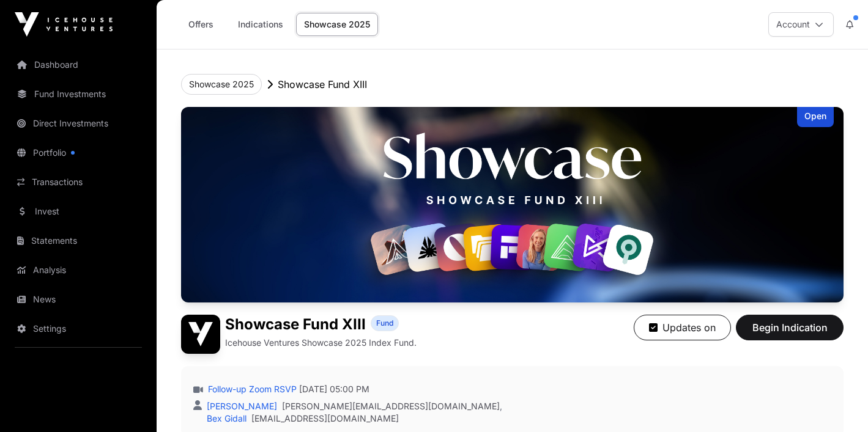 The width and height of the screenshot is (868, 432). I want to click on button: Begin Indication, so click(790, 328).